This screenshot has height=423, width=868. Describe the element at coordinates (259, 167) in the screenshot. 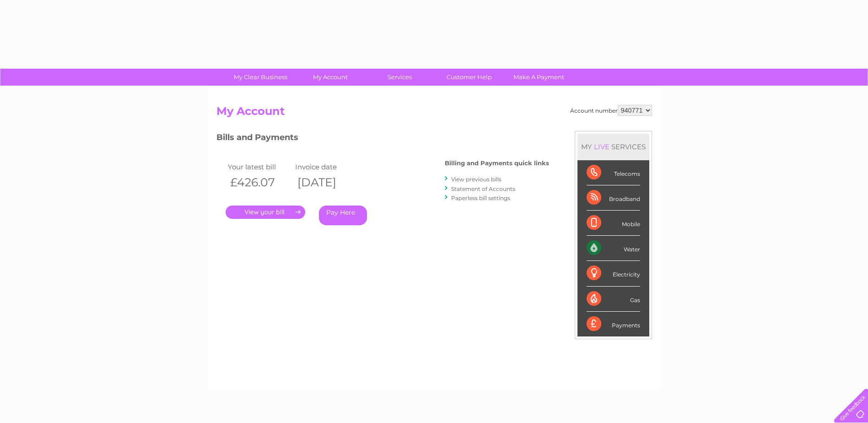

I see `td: Your latest bill` at that location.